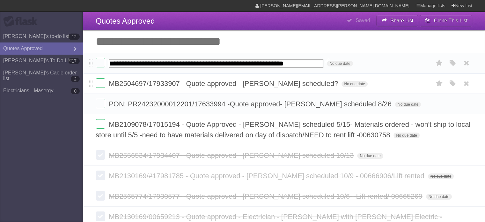  Describe the element at coordinates (75, 91) in the screenshot. I see `b: 0` at that location.